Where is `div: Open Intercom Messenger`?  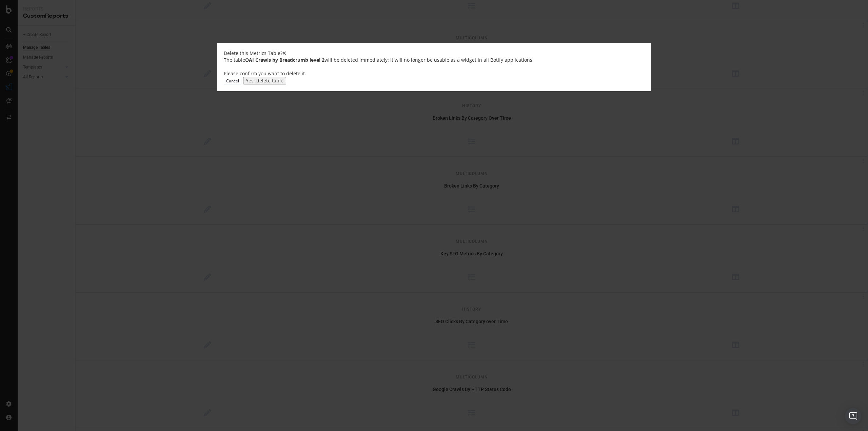 div: Open Intercom Messenger is located at coordinates (853, 416).